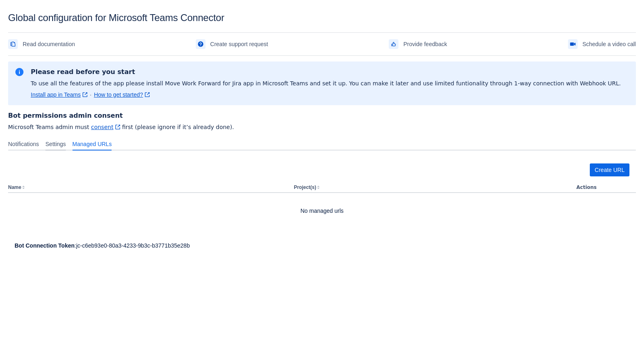  What do you see at coordinates (610, 170) in the screenshot?
I see `button: Create URL` at bounding box center [610, 170].